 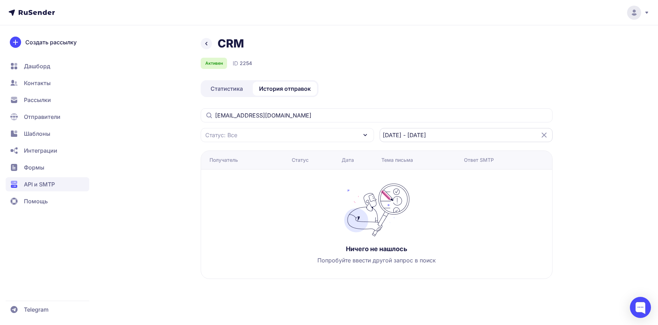 I want to click on span: Telegram, so click(x=36, y=309).